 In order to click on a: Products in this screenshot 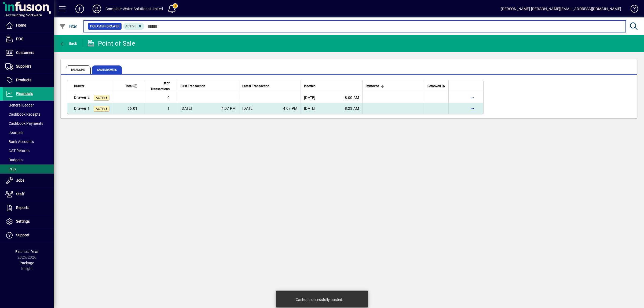, I will do `click(28, 80)`.